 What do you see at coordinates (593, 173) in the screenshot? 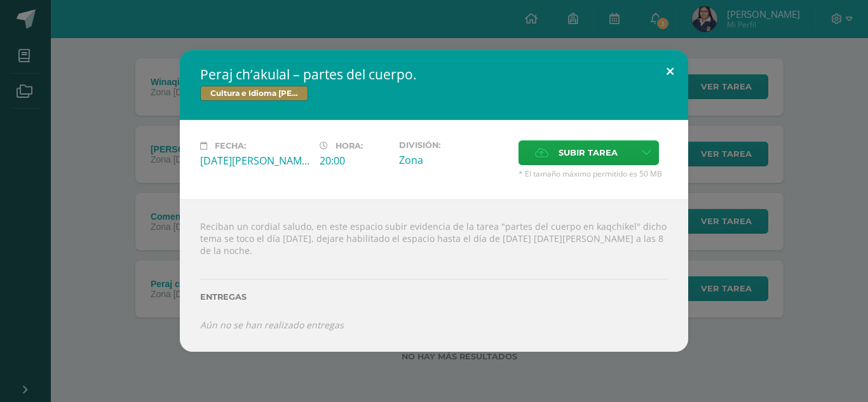
I see `span: * El tamaño máximo permitido es 50 MB` at bounding box center [593, 173].